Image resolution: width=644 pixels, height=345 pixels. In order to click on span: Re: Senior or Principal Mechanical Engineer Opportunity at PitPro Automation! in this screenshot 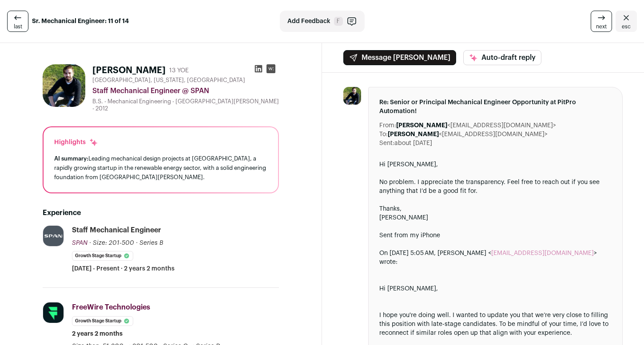, I will do `click(495, 107)`.